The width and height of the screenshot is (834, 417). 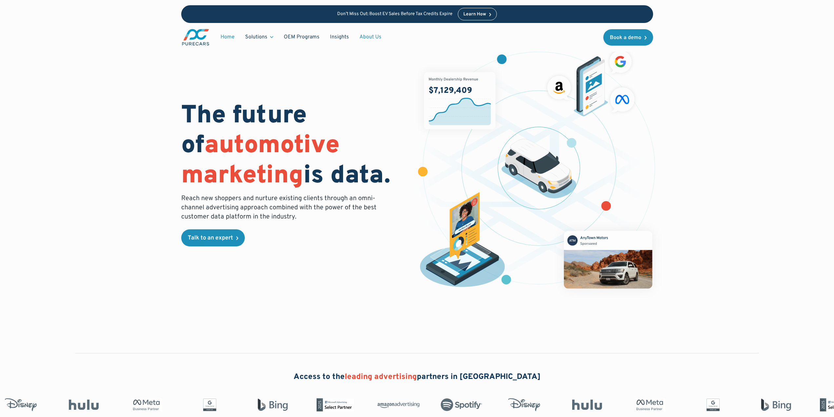 What do you see at coordinates (477, 14) in the screenshot?
I see `a: Learn How` at bounding box center [477, 14].